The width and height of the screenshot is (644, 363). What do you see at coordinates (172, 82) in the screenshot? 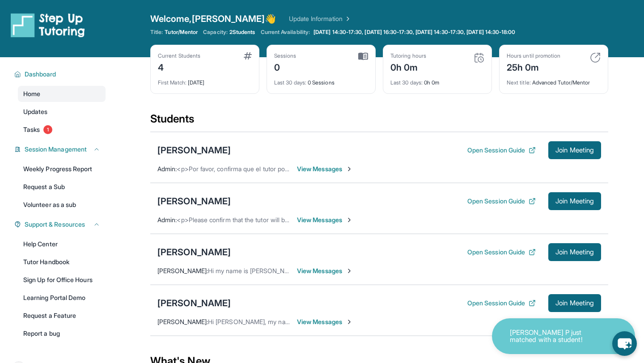
I see `span: First Match :` at bounding box center [172, 82].